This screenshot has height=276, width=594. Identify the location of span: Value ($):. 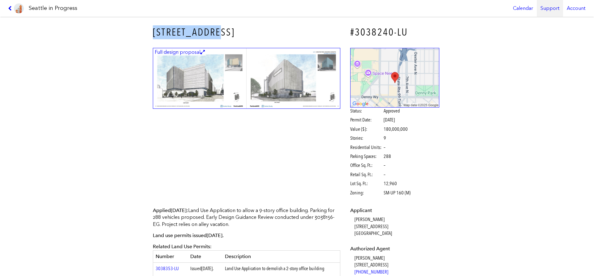
(366, 129).